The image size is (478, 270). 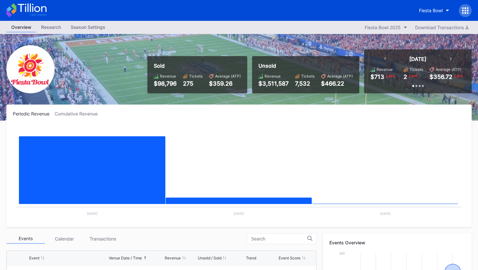 I want to click on div: $3,511,587, so click(x=273, y=83).